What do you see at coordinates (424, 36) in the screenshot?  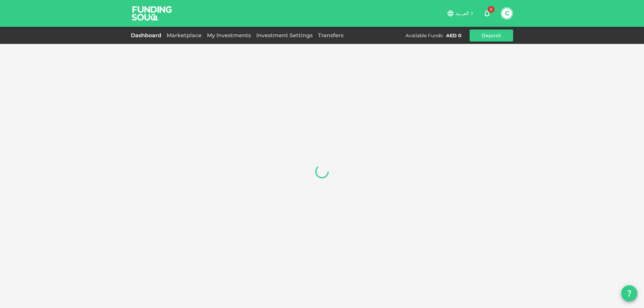 I see `div: Available Funds :` at bounding box center [424, 36].